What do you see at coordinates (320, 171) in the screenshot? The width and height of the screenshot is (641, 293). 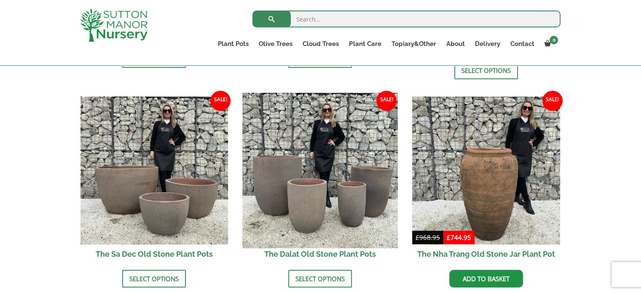 I see `img: The Dalat Old Stone Plant Pots` at bounding box center [320, 171].